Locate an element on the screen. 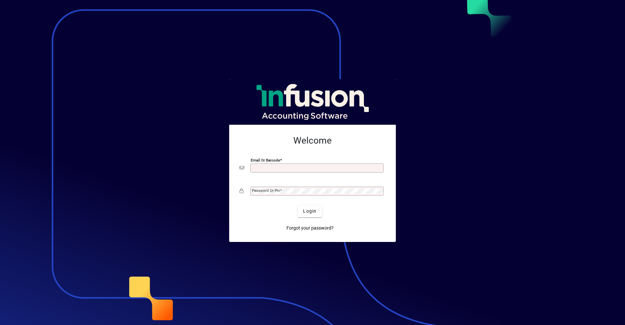 This screenshot has width=625, height=325. h2: Welcome is located at coordinates (313, 141).